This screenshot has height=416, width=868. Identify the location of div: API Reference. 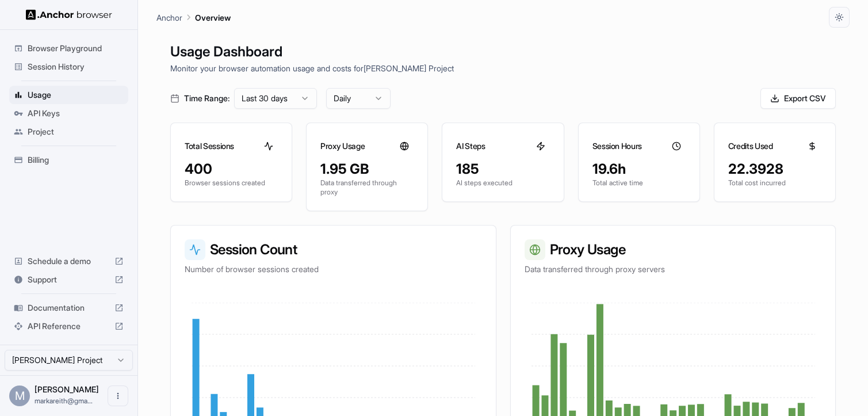
(69, 326).